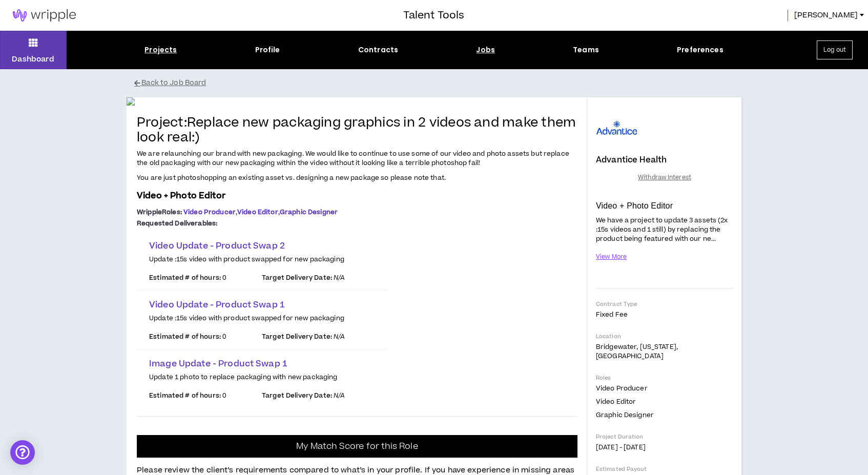 This screenshot has height=475, width=868. What do you see at coordinates (177, 223) in the screenshot?
I see `span: Requested Deliverables:` at bounding box center [177, 223].